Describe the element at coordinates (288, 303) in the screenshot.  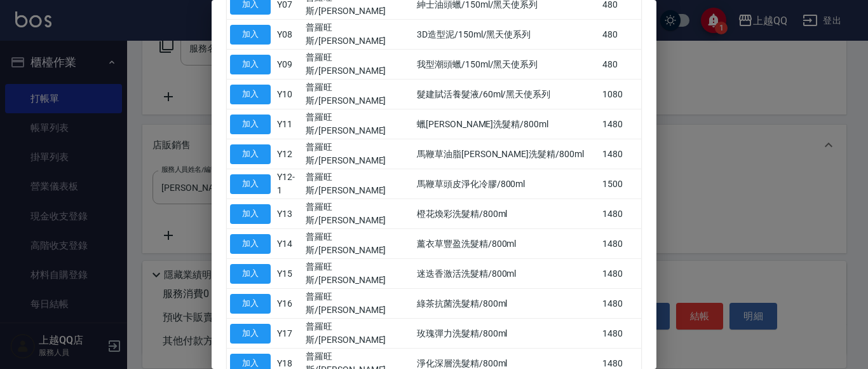
I see `td: Y16` at that location.